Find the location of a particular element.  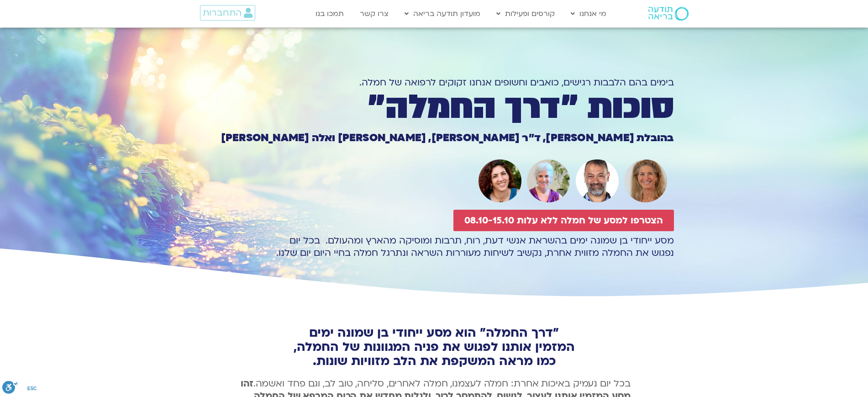

a: התחברות is located at coordinates (227, 13).